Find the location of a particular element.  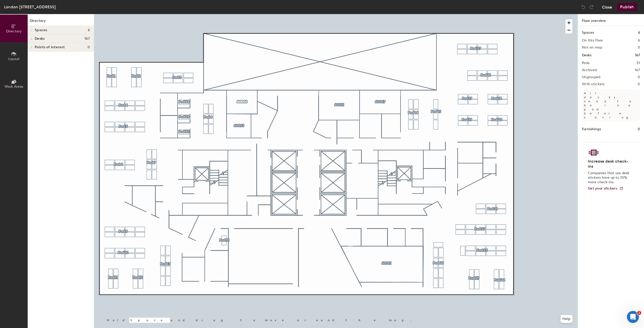

img: Redo is located at coordinates (591, 7).